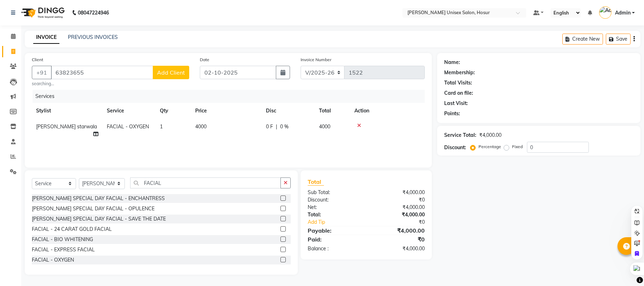 This screenshot has width=644, height=286. What do you see at coordinates (129, 111) in the screenshot?
I see `th: Service` at bounding box center [129, 111].